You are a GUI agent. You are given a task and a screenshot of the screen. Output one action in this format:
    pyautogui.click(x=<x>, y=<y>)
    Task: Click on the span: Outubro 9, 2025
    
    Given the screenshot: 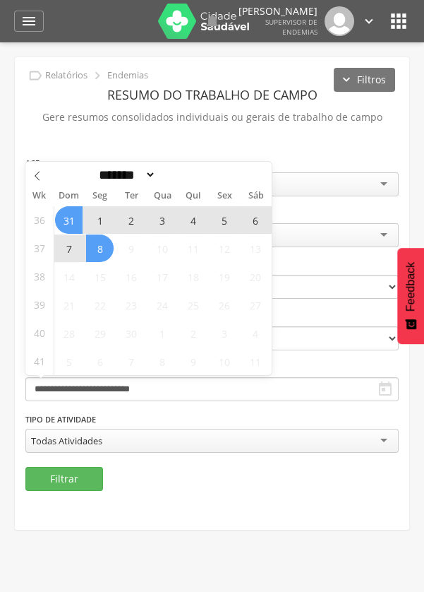 What is the action you would take?
    pyautogui.click(x=193, y=361)
    